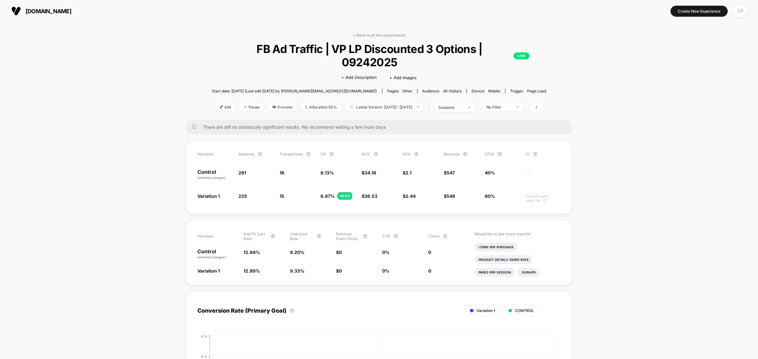  Describe the element at coordinates (543, 154) in the screenshot. I see `span: CI` at that location.